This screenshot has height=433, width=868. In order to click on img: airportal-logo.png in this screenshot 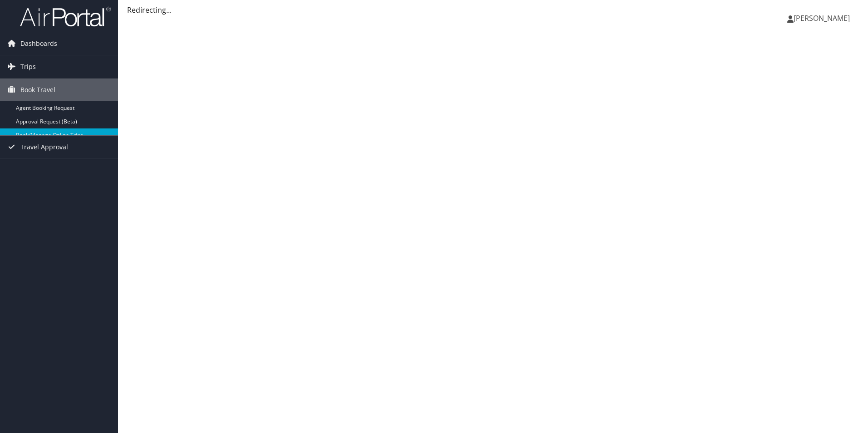, I will do `click(65, 16)`.